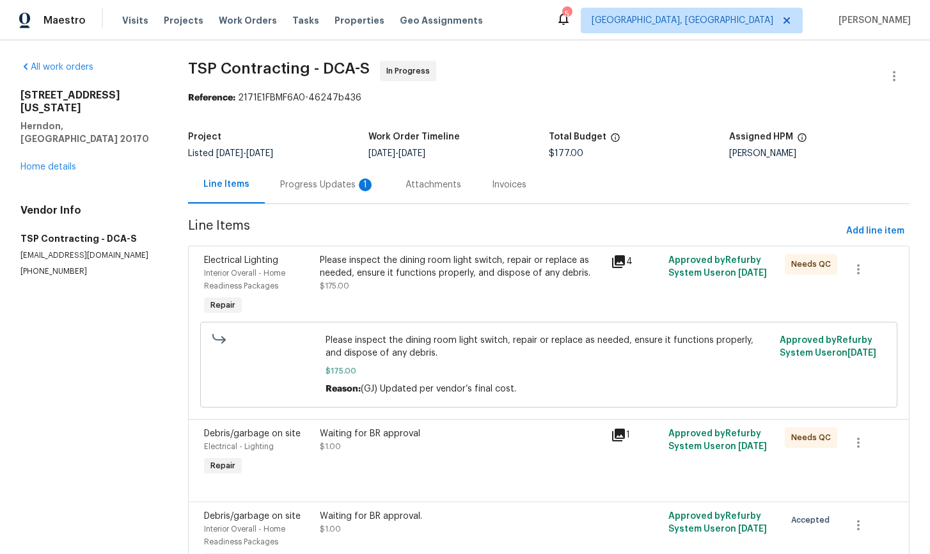  What do you see at coordinates (509, 185) in the screenshot?
I see `div: Invoices` at bounding box center [509, 185].